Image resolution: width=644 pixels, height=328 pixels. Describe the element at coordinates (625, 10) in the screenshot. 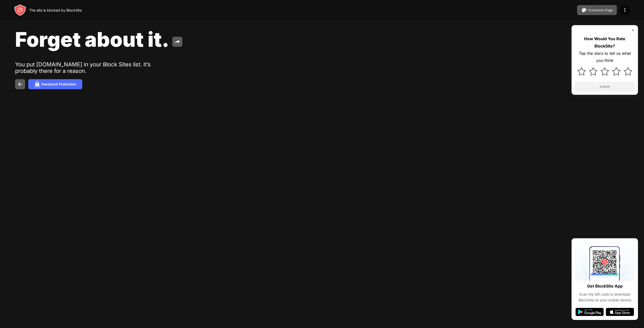

I see `img: menu-icon.svg` at that location.